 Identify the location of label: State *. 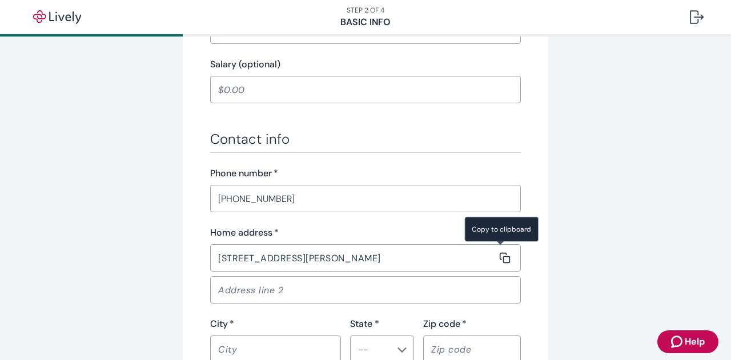
(364, 324).